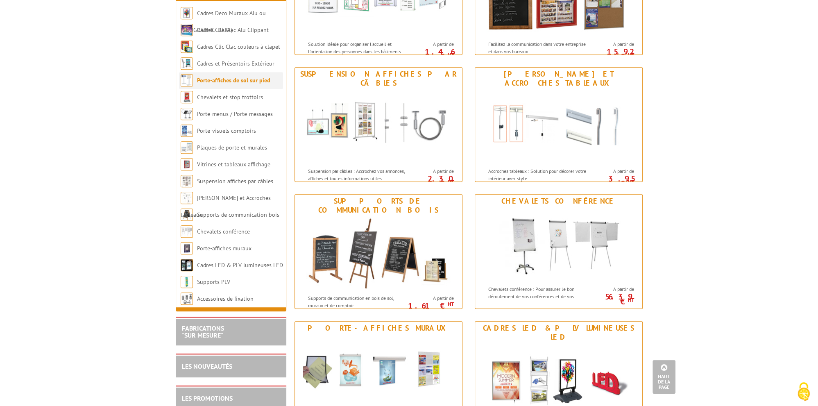 This screenshot has height=406, width=818. Describe the element at coordinates (207, 398) in the screenshot. I see `a: LES PROMOTIONS` at that location.